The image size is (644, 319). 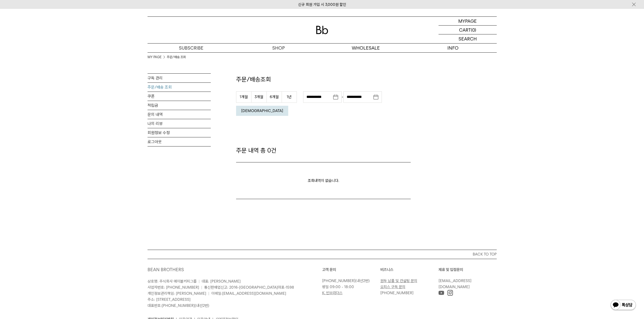 What do you see at coordinates (179, 114) in the screenshot?
I see `a: 문의 내역` at bounding box center [179, 114].